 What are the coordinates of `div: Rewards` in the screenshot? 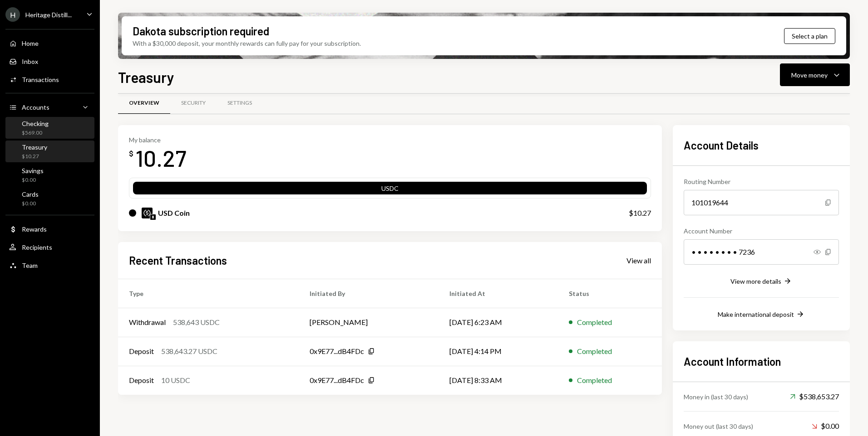 It's located at (34, 229).